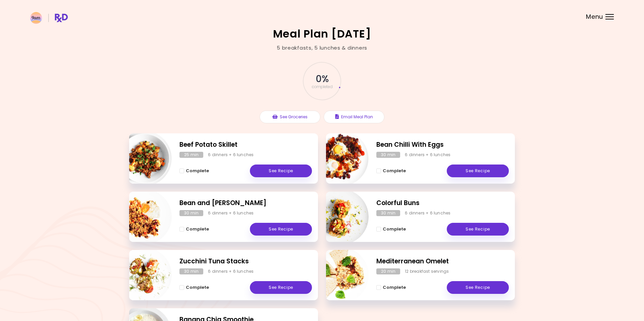 This screenshot has width=644, height=321. Describe the element at coordinates (194, 171) in the screenshot. I see `button: Complete - Beef Potato Skillet` at that location.